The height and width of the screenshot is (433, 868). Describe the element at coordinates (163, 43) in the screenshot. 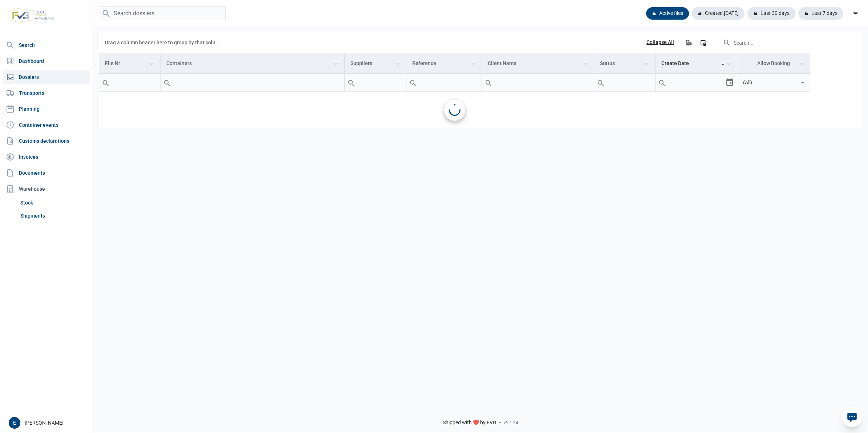

I see `div: Drag a column header here to group by that column` at that location.